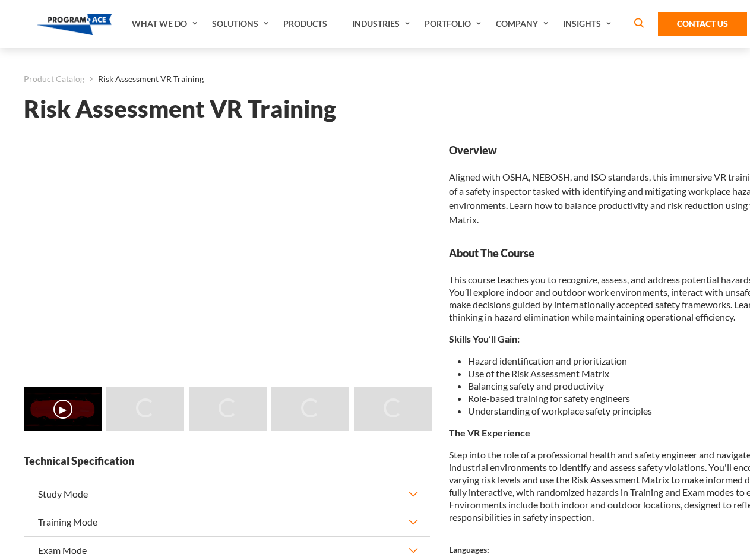 The width and height of the screenshot is (750, 560). Describe the element at coordinates (469, 549) in the screenshot. I see `strong: Languages:` at that location.